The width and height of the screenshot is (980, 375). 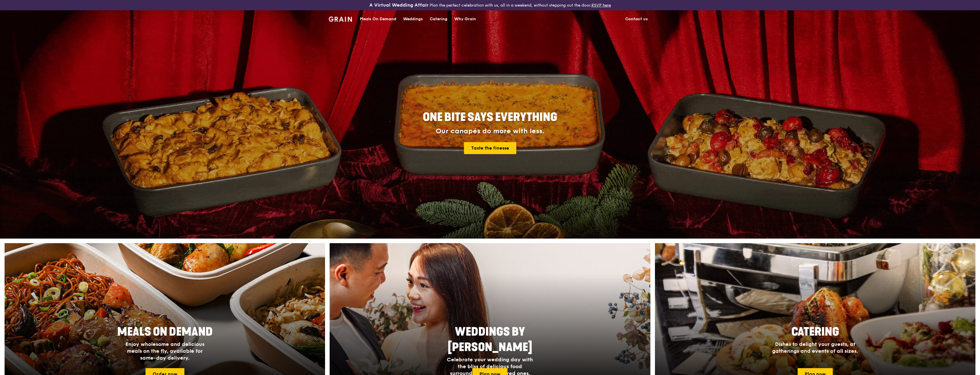 I want to click on span: Enjoy wholesome and delicious meals on the fly, available for same-day delivery., so click(x=165, y=351).